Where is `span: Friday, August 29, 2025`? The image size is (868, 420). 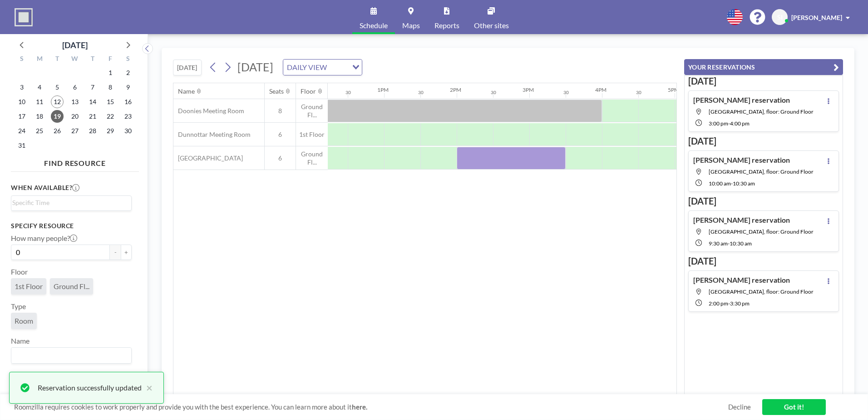
span: Friday, August 29, 2025 is located at coordinates (111, 131).